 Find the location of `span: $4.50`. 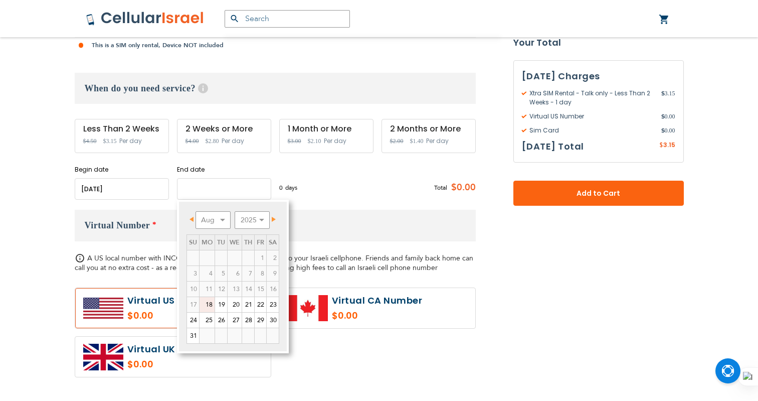

span: $4.50 is located at coordinates (90, 141).